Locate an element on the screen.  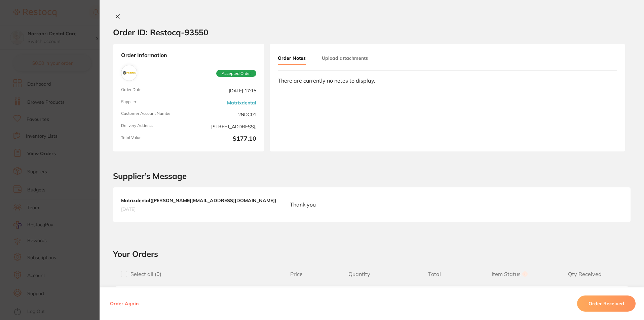
span: Select all ( 0 ) is located at coordinates (144, 274).